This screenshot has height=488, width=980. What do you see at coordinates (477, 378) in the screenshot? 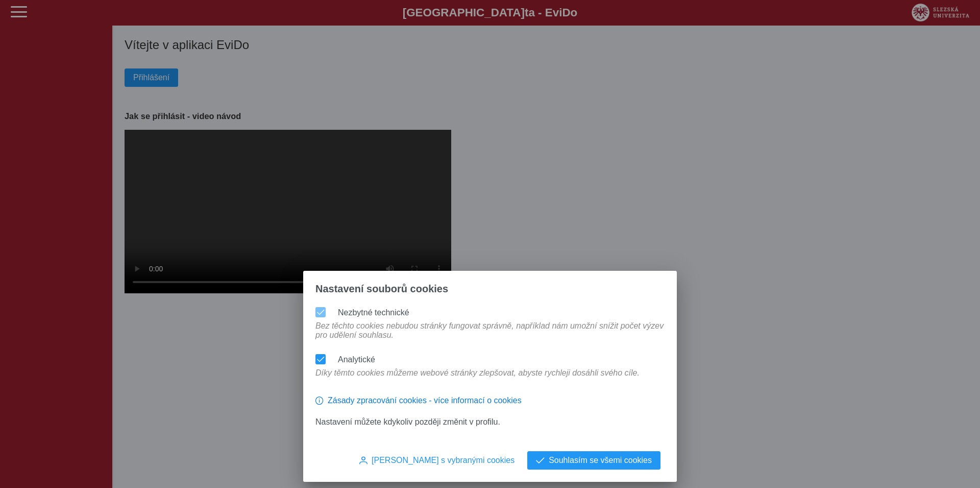
I see `div: Díky těmto cookies můžeme webové stránky zlepšovat, abyste rychleji dosáhli svého cíle.` at bounding box center [477, 378].